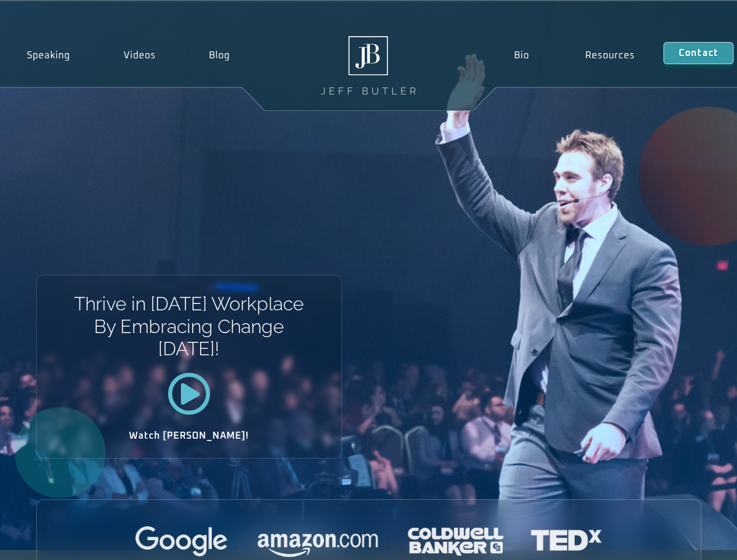  Describe the element at coordinates (610, 56) in the screenshot. I see `a: Resources` at that location.